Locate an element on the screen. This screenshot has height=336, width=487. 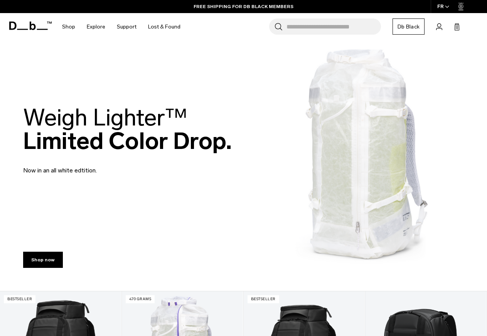
a: Support is located at coordinates (126, 27).